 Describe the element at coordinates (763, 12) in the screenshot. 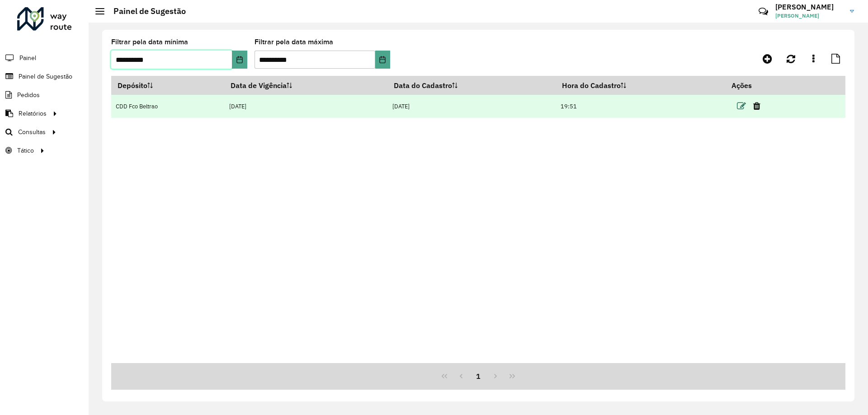

I see `a: Contato Rápido` at that location.